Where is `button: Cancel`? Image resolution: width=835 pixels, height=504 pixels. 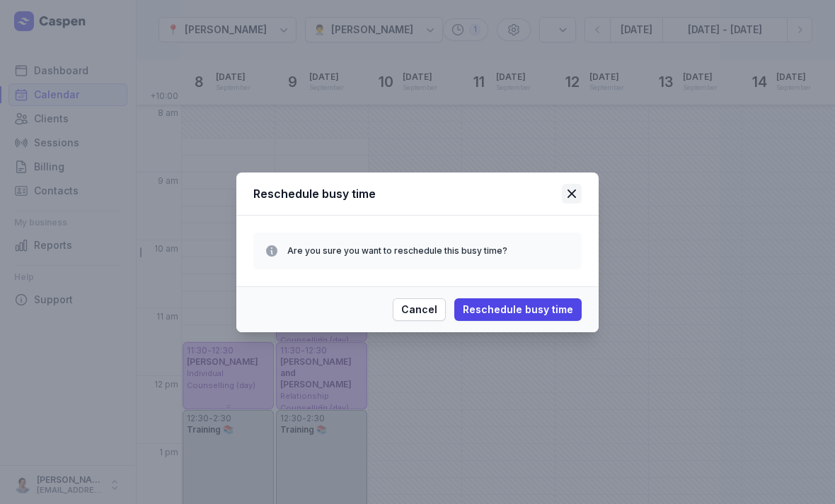 button: Cancel is located at coordinates (419, 309).